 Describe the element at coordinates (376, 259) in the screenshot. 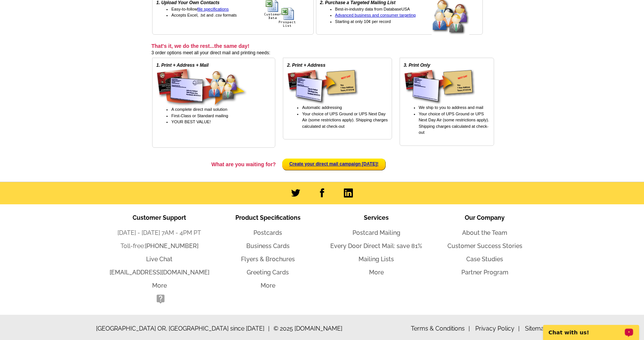

I see `a: Mailing Lists` at that location.